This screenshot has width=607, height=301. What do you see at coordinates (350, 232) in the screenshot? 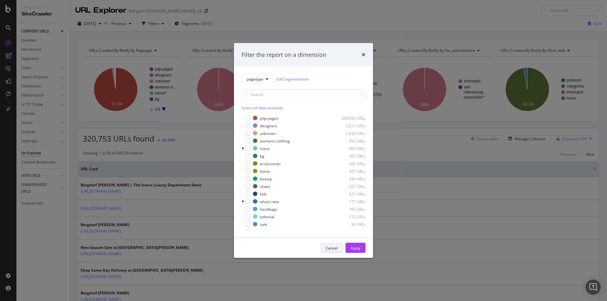
I see `div: 9 URLs` at bounding box center [350, 232].